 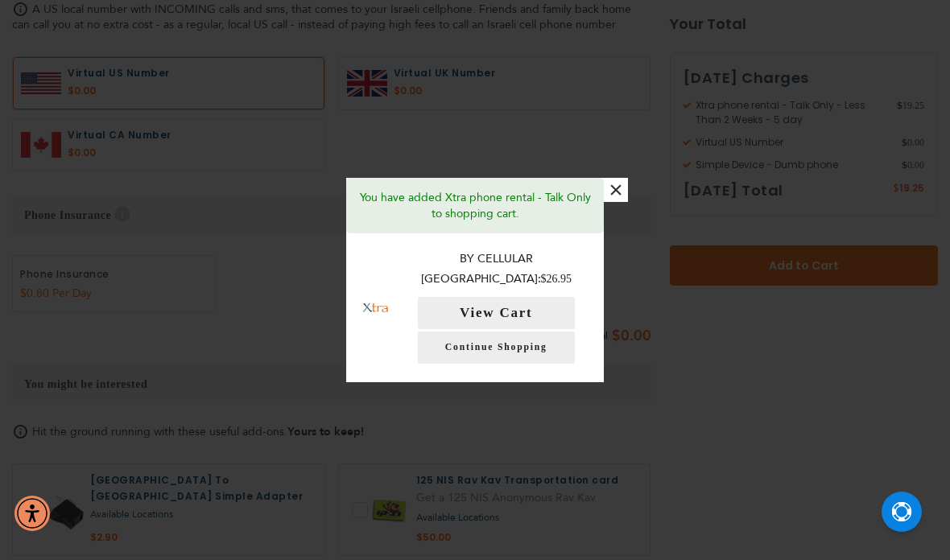 What do you see at coordinates (496, 313) in the screenshot?
I see `button: View Cart` at bounding box center [496, 313].